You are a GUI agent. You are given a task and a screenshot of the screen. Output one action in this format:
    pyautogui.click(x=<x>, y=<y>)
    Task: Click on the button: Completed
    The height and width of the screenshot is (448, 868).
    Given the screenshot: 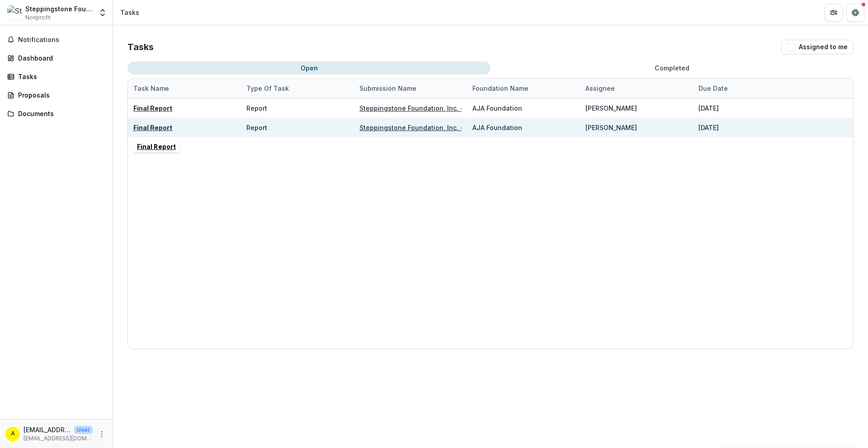 What is the action you would take?
    pyautogui.click(x=672, y=68)
    